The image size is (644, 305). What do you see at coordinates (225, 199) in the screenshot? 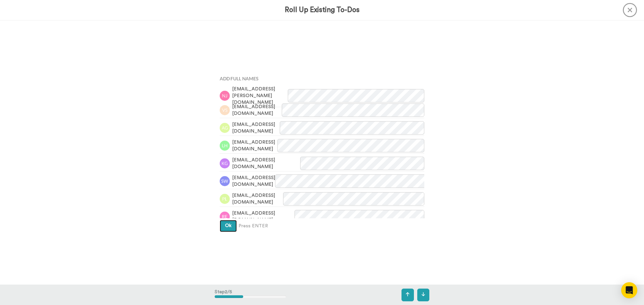
I see `img: pl.png` at bounding box center [225, 199].